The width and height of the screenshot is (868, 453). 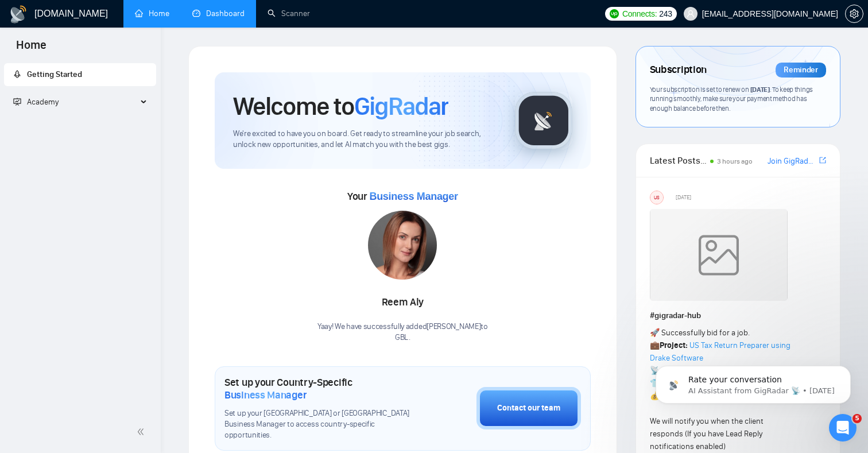 What do you see at coordinates (678, 70) in the screenshot?
I see `span: Subscription` at bounding box center [678, 70].